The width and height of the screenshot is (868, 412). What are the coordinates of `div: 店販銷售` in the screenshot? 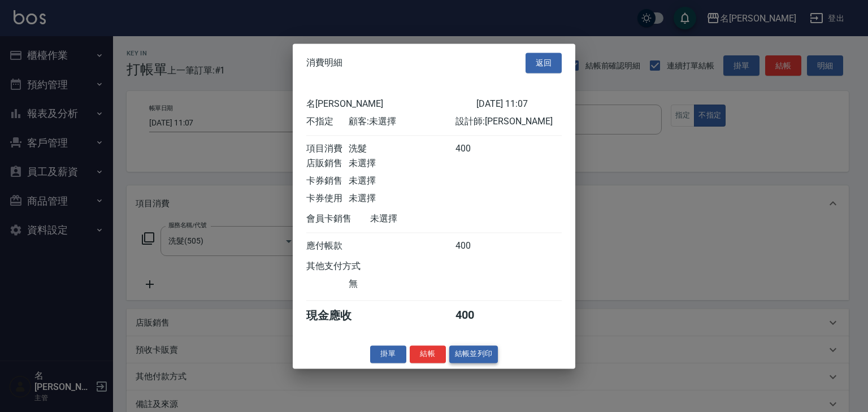 It's located at (327, 163).